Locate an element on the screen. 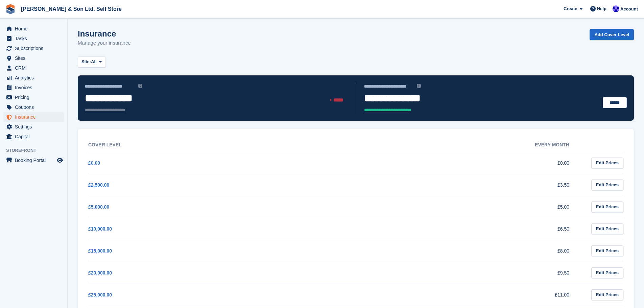 Image resolution: width=644 pixels, height=308 pixels. span: Storefront is located at coordinates (37, 150).